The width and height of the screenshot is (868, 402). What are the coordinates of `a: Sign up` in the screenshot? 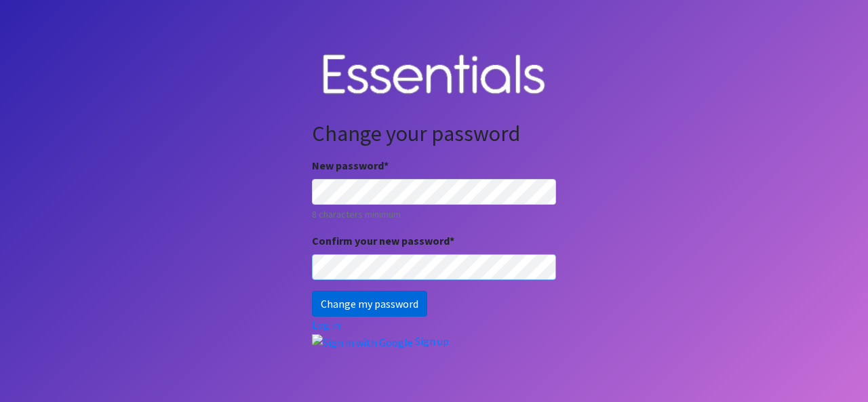 It's located at (432, 341).